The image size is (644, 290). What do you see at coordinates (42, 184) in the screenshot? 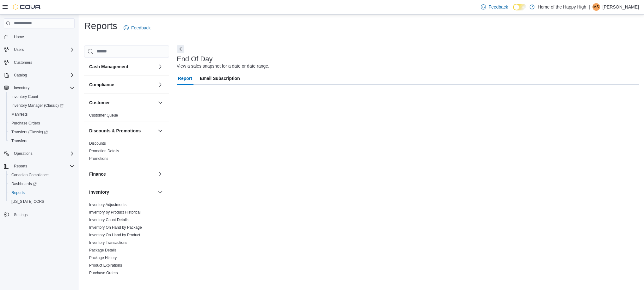
I see `a: Dashboards` at bounding box center [42, 184].